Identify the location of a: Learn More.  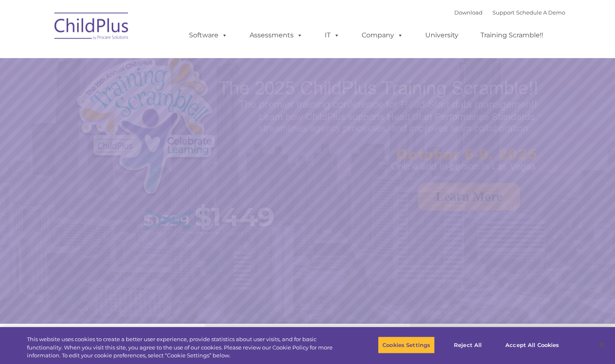
(469, 197).